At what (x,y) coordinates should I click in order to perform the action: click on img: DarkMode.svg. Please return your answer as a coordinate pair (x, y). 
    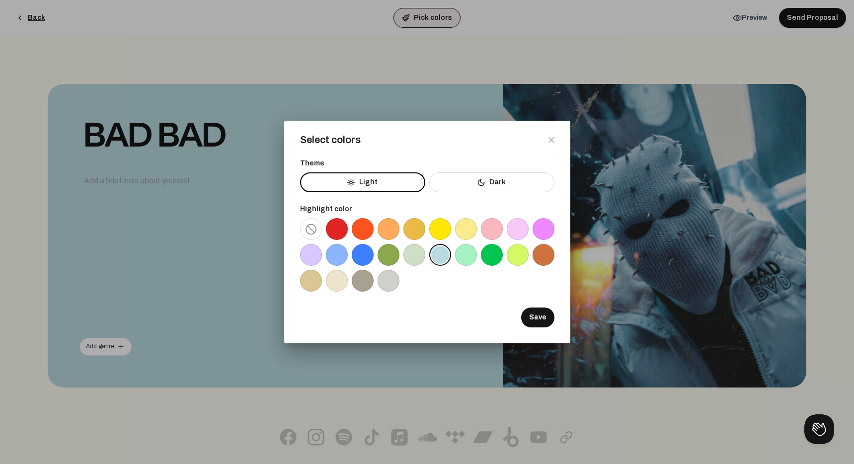
    Looking at the image, I should click on (481, 182).